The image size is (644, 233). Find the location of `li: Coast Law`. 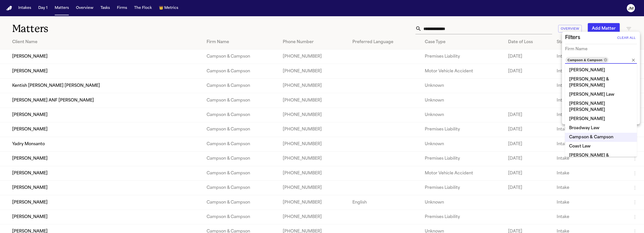

li: Coast Law is located at coordinates (601, 147).